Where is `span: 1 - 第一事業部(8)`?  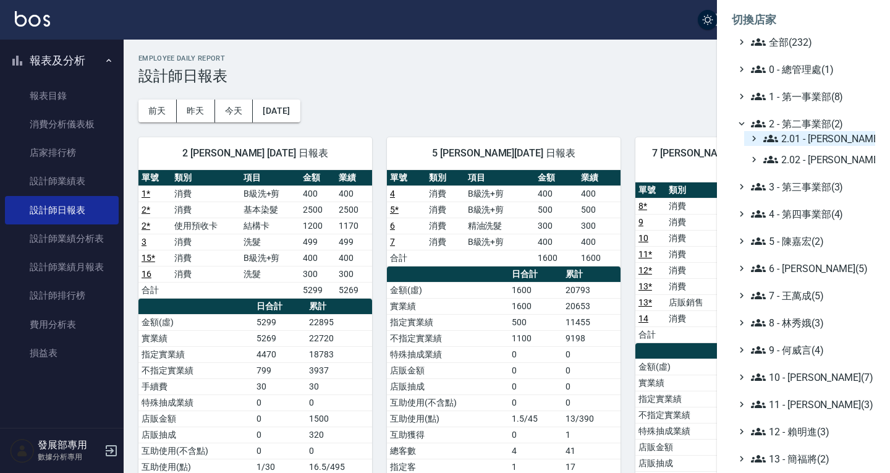 span: 1 - 第一事業部(8) is located at coordinates (810, 96).